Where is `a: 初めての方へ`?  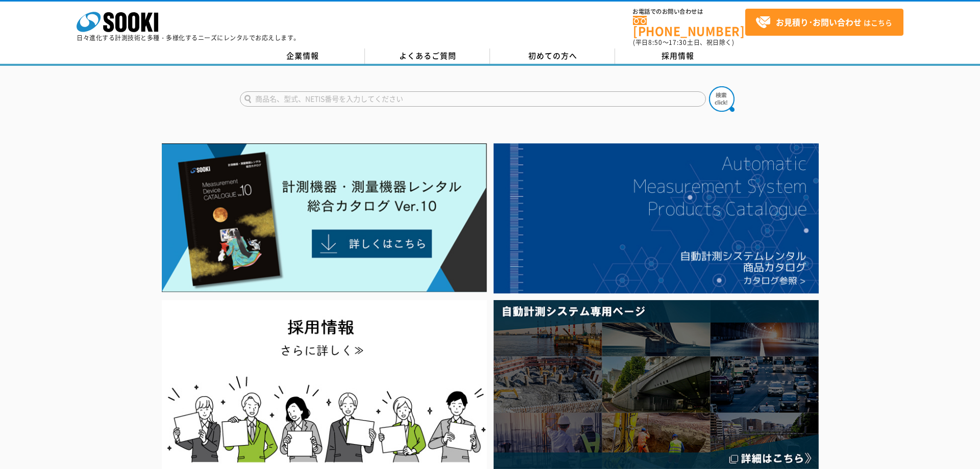 a: 初めての方へ is located at coordinates (552, 56).